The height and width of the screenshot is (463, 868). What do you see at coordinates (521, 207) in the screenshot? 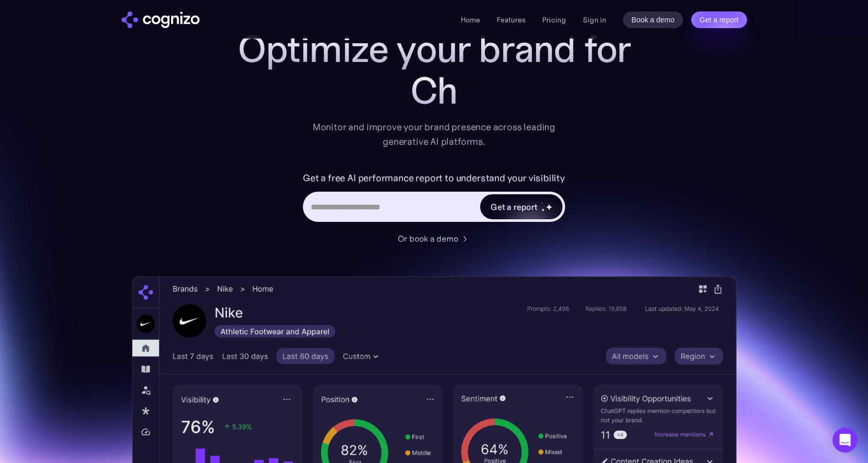
I see `a: Get a reportstarstarstar` at bounding box center [521, 207].